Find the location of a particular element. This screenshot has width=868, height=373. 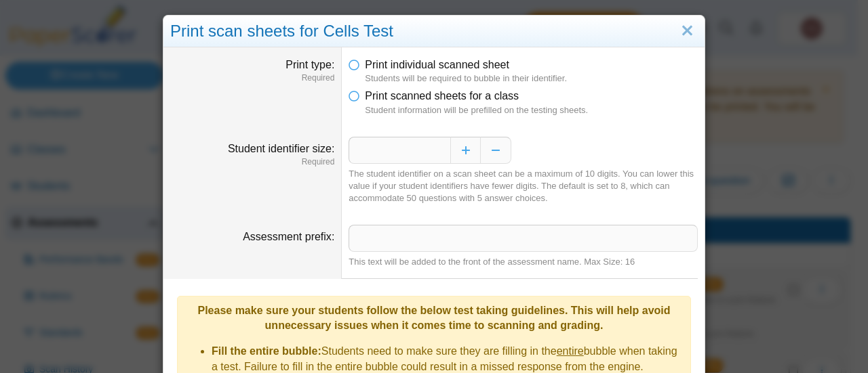

u: entire is located at coordinates (570, 351).